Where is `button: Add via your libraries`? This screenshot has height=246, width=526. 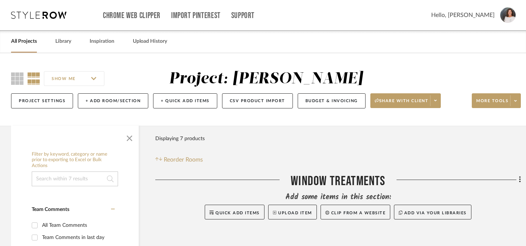 button: Add via your libraries is located at coordinates (433, 212).